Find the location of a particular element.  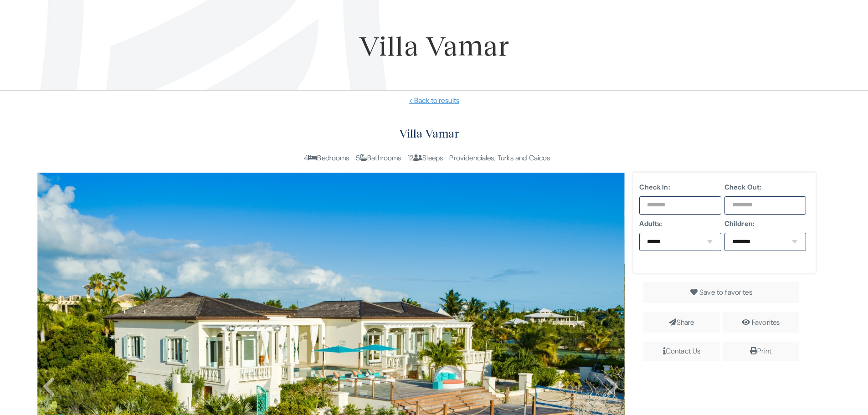

div: Print is located at coordinates (760, 351).